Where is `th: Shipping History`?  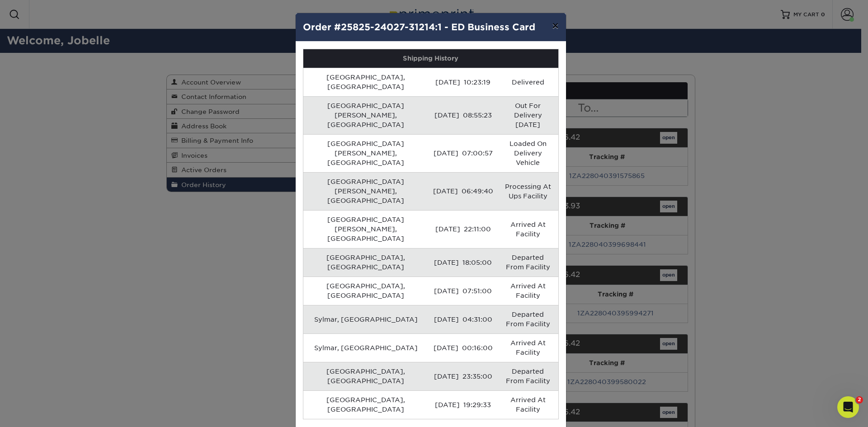 th: Shipping History is located at coordinates (431, 58).